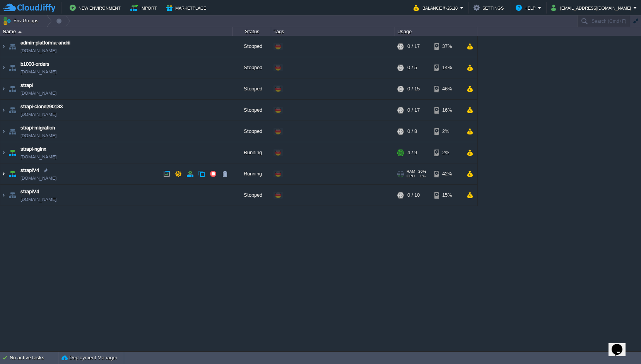 This screenshot has height=364, width=641. I want to click on button: Deployment Manager, so click(89, 358).